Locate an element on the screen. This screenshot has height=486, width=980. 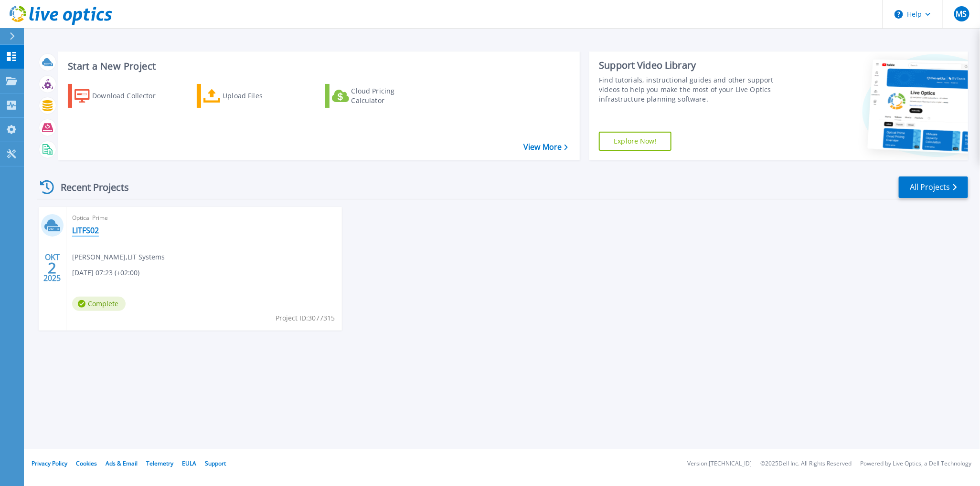
a: Cookies is located at coordinates (86, 464).